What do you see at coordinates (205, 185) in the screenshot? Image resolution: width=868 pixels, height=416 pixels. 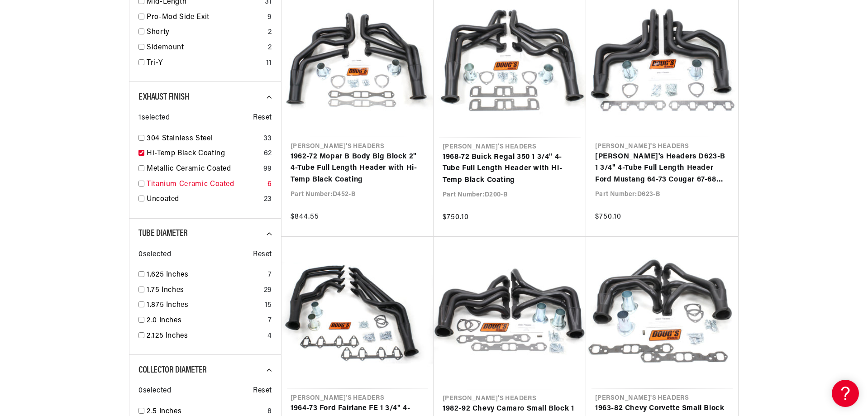 I see `a: Titanium Ceramic Coated` at bounding box center [205, 185].